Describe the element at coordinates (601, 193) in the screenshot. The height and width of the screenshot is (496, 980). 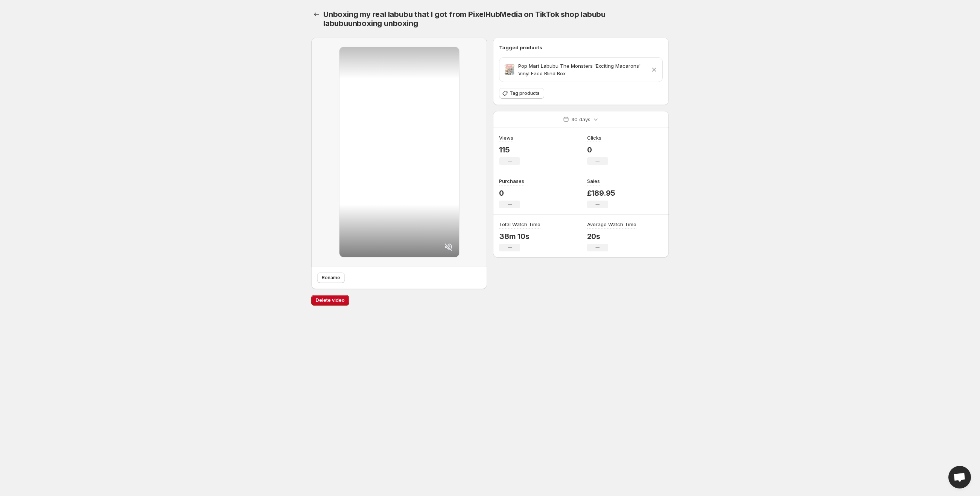
I see `p: £189.95` at that location.